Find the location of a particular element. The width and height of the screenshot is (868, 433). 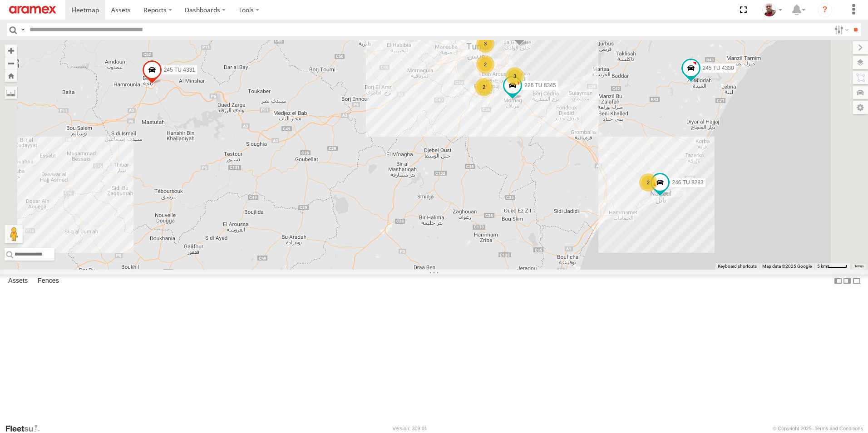

a: Terms and Conditions is located at coordinates (838, 429).